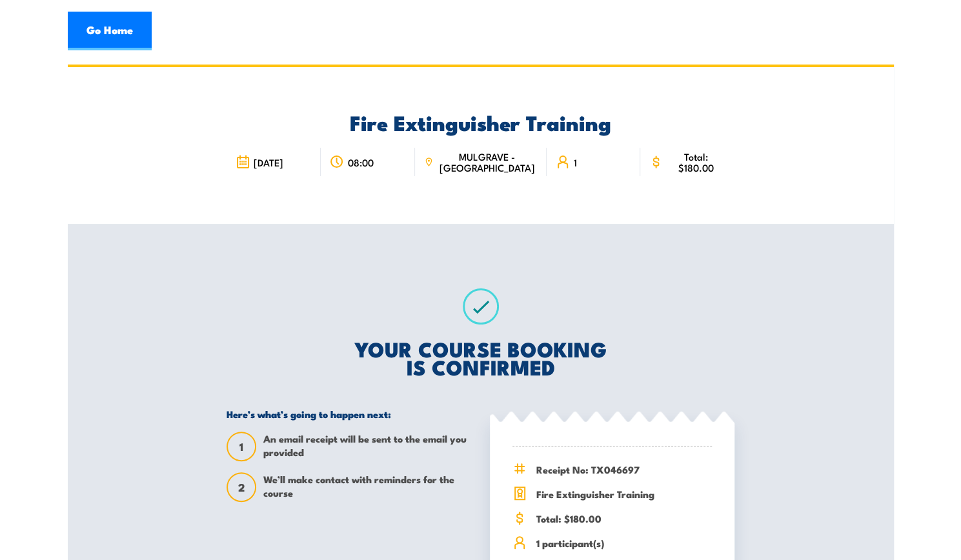 The height and width of the screenshot is (560, 961). I want to click on span: An email receipt will be sent to the email you provided, so click(367, 447).